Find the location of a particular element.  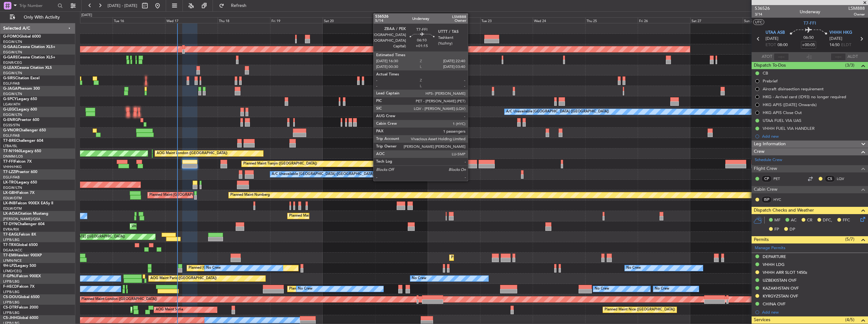

span: ETOT is located at coordinates (771, 45).